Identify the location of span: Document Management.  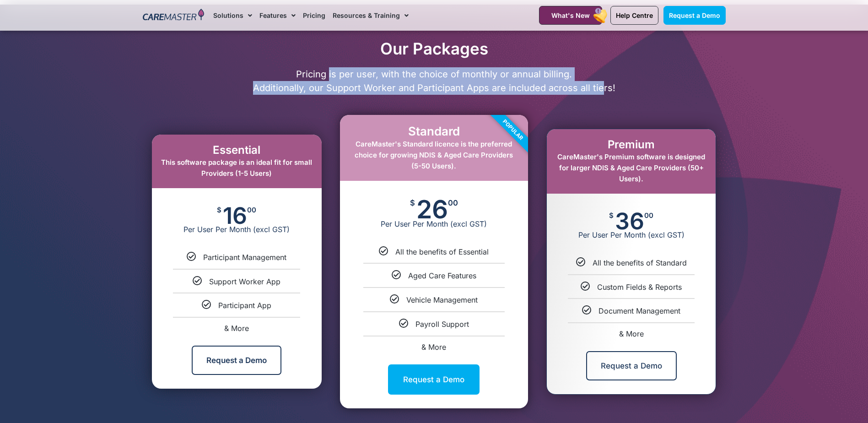
(639, 311).